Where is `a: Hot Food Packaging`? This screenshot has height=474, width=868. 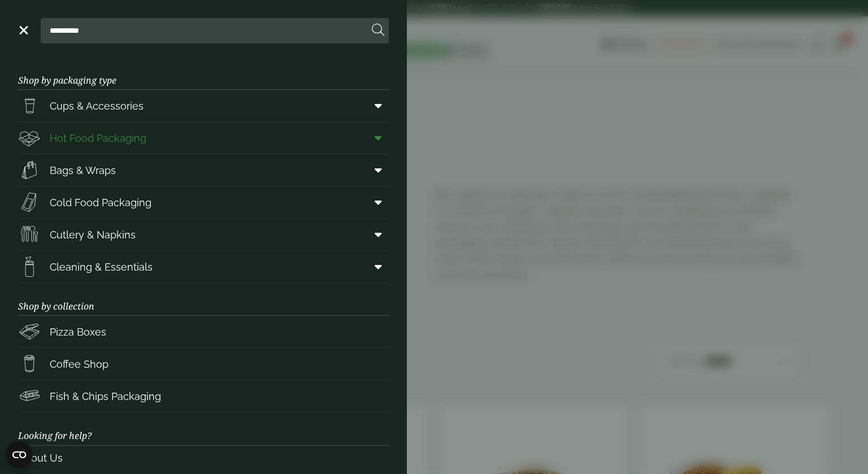 a: Hot Food Packaging is located at coordinates (203, 138).